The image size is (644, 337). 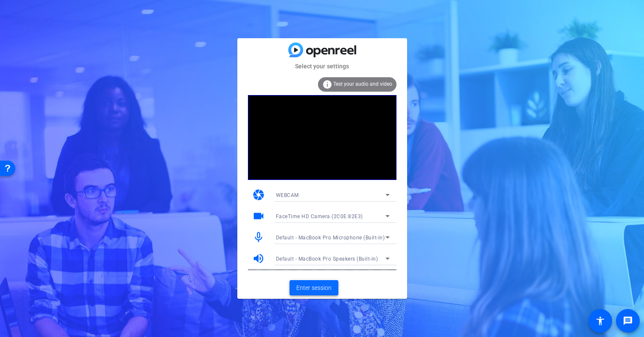 What do you see at coordinates (362, 84) in the screenshot?
I see `span: Test your audio and video` at bounding box center [362, 84].